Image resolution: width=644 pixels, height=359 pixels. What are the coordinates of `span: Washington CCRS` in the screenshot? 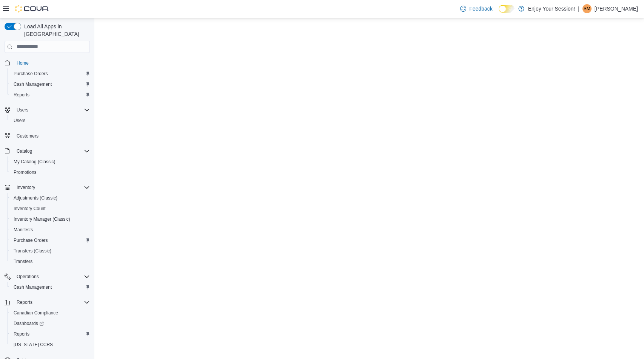 It's located at (50, 344).